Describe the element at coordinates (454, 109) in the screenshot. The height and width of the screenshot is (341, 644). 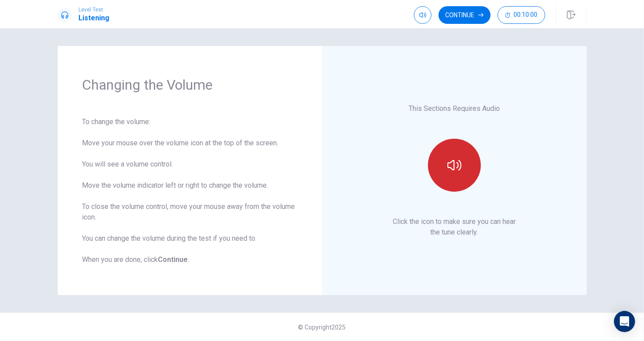
I see `p: This Sections Requires Audio` at that location.